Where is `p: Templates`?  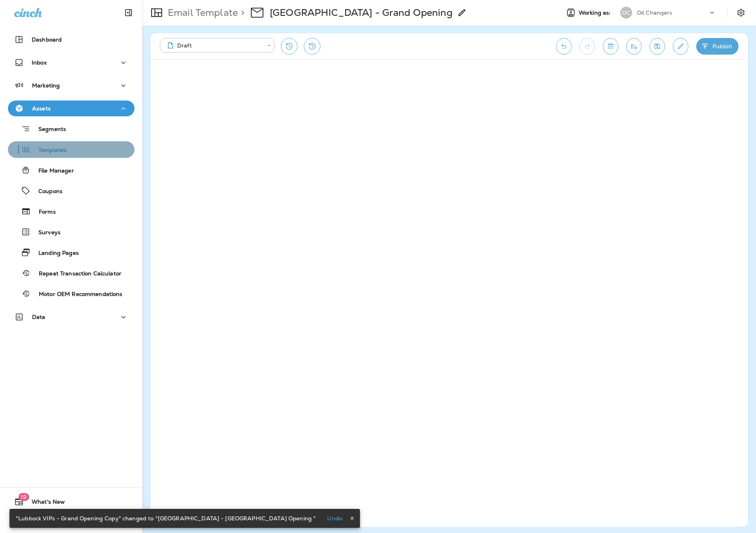
p: Templates is located at coordinates (48, 150).